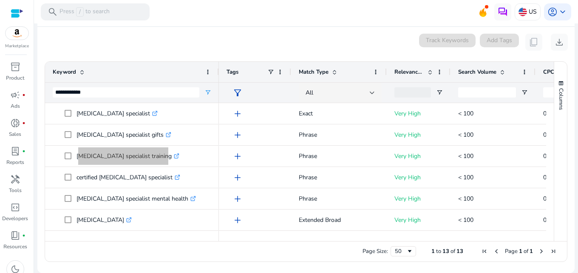 Image resolution: width=578 pixels, height=273 pixels. Describe the element at coordinates (15, 95) in the screenshot. I see `span: campaign` at that location.